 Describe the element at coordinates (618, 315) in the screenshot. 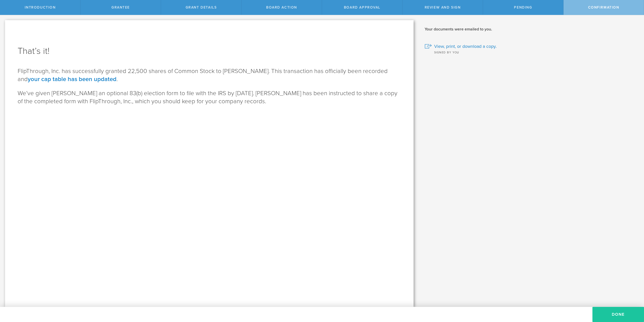

I see `button: Done` at that location.